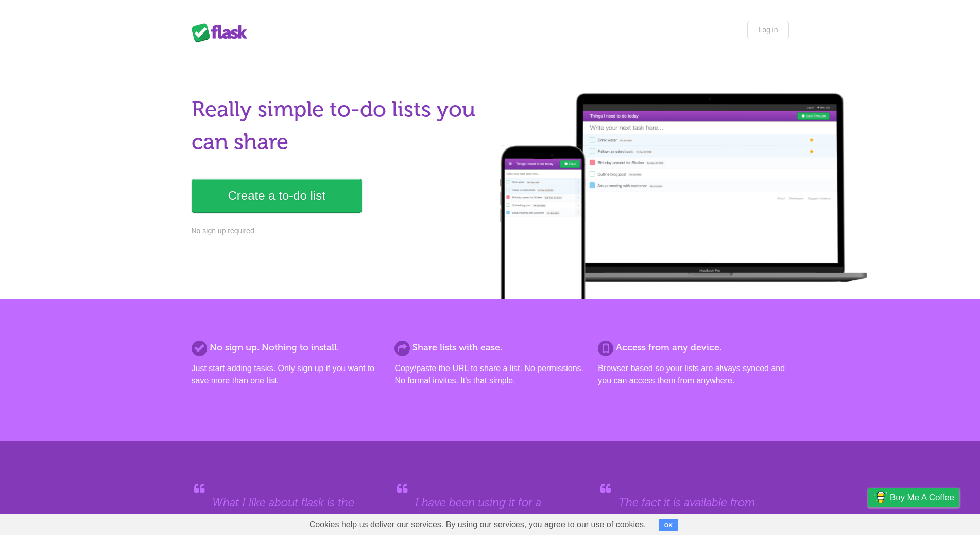 This screenshot has height=535, width=980. What do you see at coordinates (768, 30) in the screenshot?
I see `a: Log in` at bounding box center [768, 30].